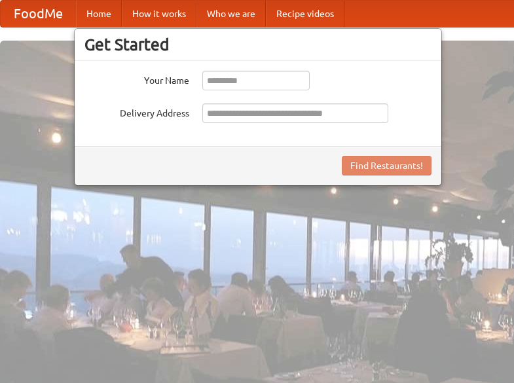  What do you see at coordinates (231, 14) in the screenshot?
I see `a: Who we are` at bounding box center [231, 14].